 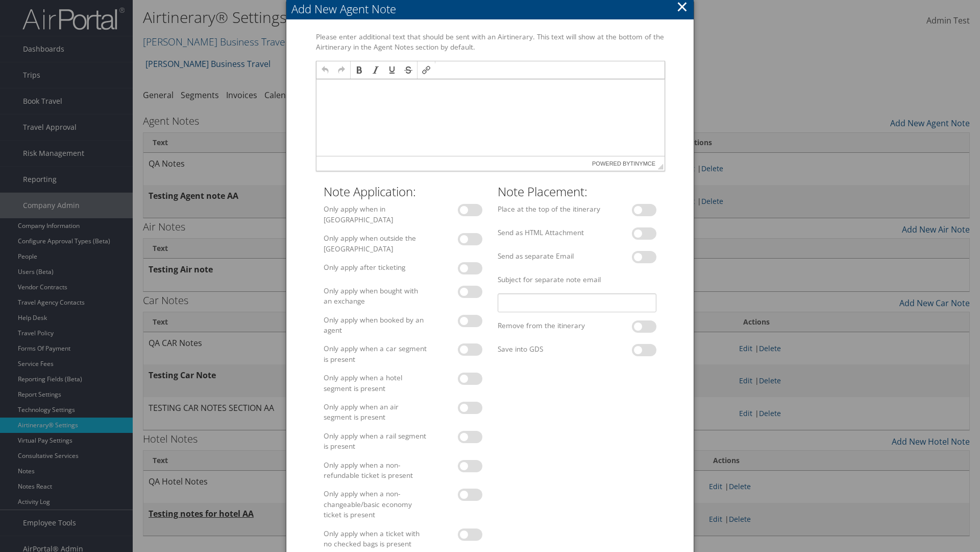 I want to click on h2: Note Application:, so click(x=403, y=192).